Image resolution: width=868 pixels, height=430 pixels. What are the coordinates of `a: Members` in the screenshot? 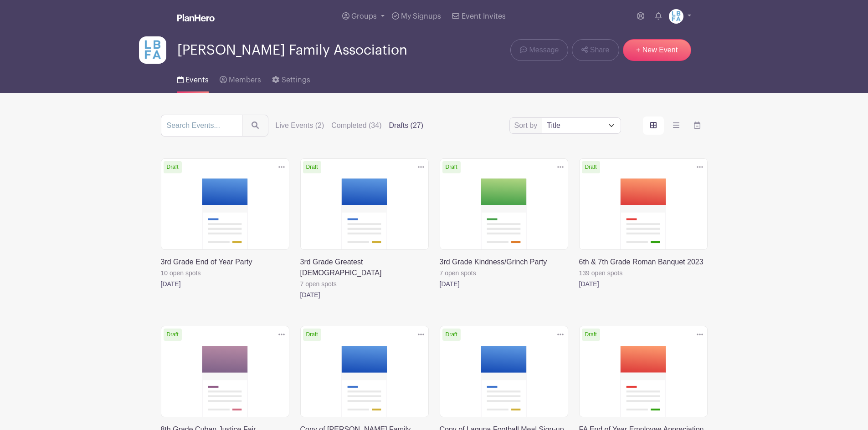 It's located at (241, 78).